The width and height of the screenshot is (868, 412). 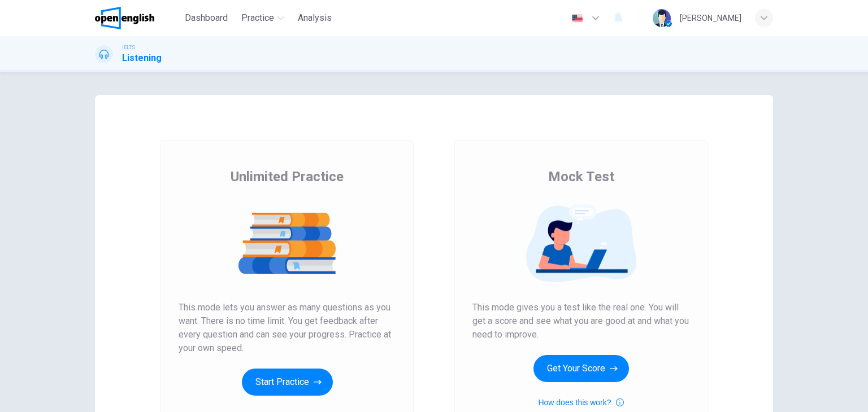 I want to click on button: Dashboard, so click(x=206, y=18).